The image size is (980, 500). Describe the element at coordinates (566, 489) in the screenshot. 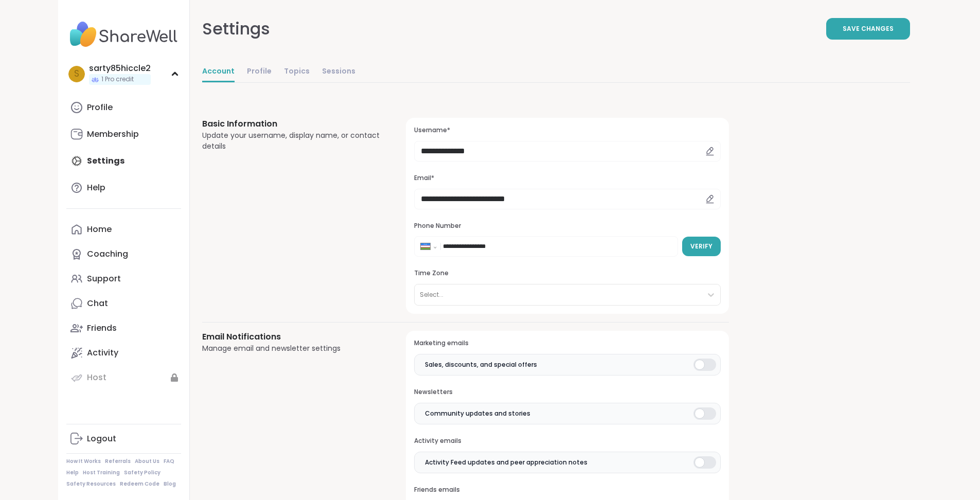

I see `h3: Friends emails` at that location.